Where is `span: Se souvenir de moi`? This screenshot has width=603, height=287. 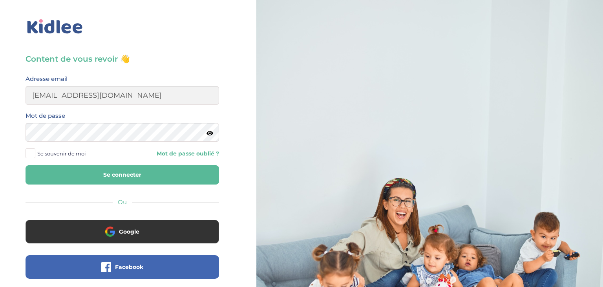 span: Se souvenir de moi is located at coordinates (62, 154).